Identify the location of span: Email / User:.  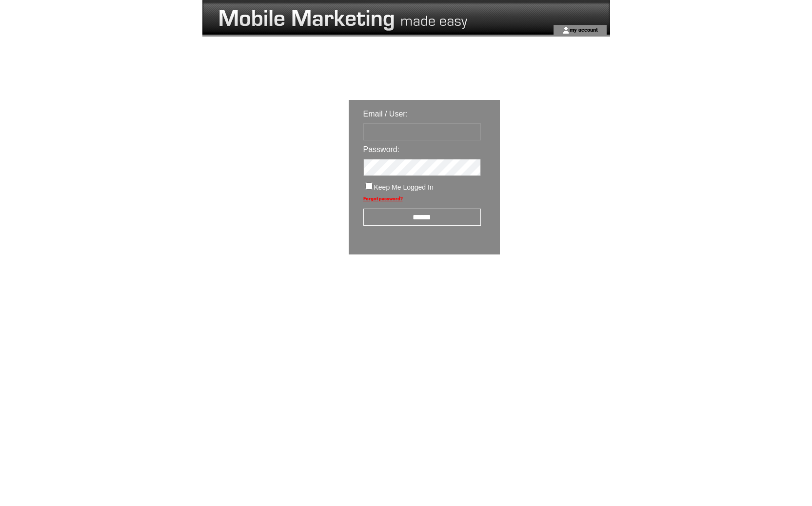
(386, 114).